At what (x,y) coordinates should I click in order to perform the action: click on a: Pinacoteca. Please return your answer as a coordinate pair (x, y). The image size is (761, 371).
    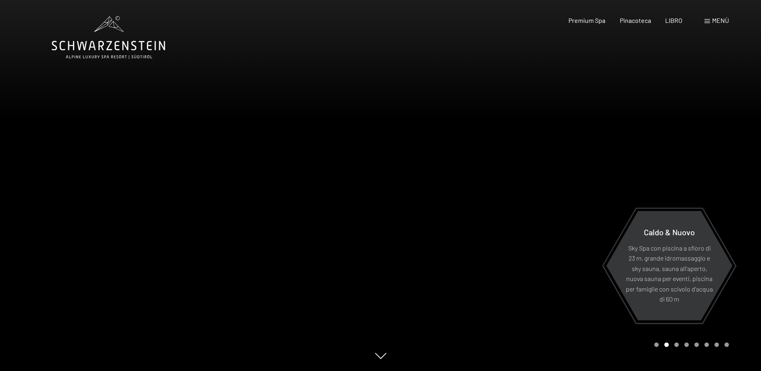
    Looking at the image, I should click on (636, 20).